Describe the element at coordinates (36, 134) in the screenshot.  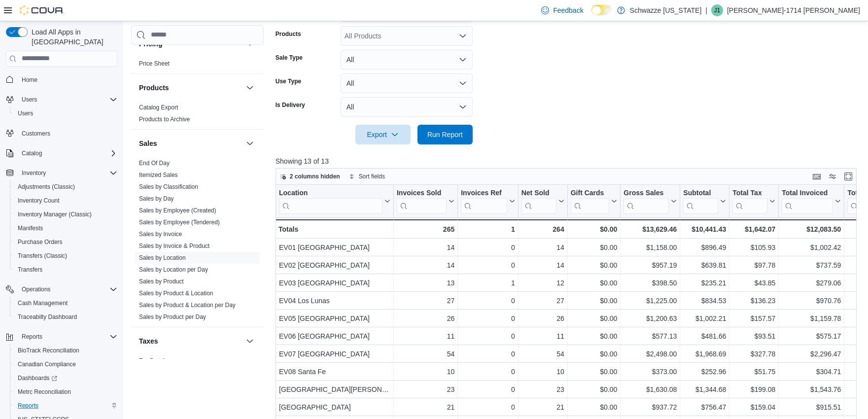
I see `a: Customers` at that location.